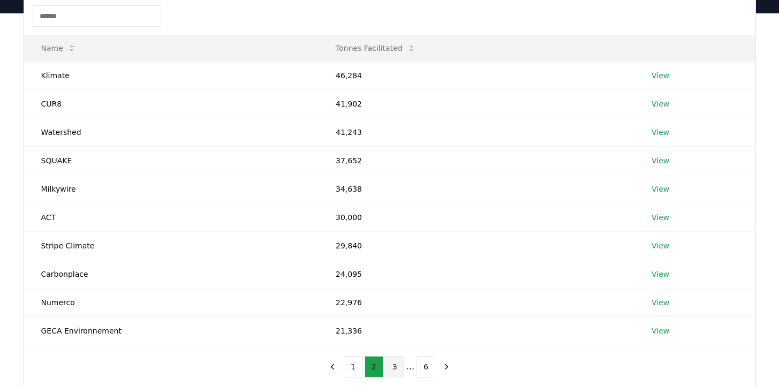 This screenshot has height=386, width=779. I want to click on td: Numerco, so click(171, 302).